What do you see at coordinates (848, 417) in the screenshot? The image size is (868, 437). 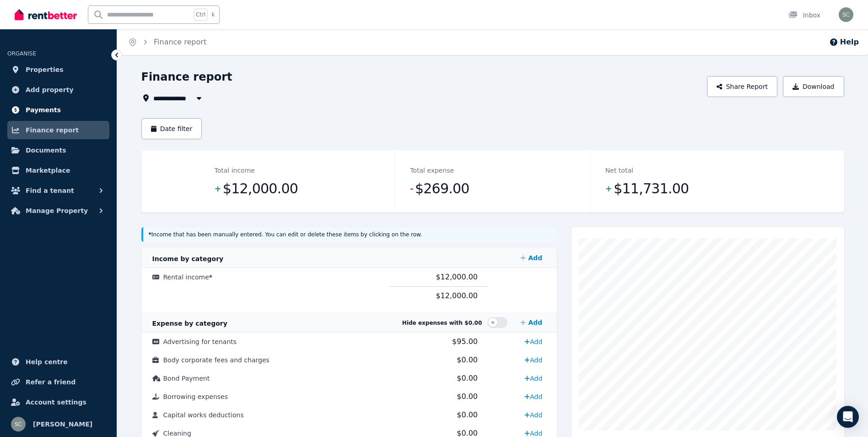 I see `div: Open Intercom Messenger` at bounding box center [848, 417].